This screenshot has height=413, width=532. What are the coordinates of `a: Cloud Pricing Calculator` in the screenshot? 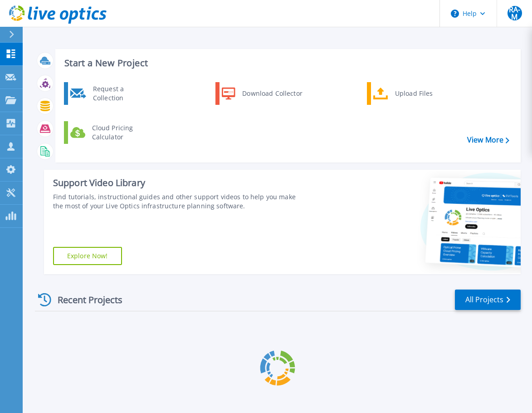 It's located at (110, 132).